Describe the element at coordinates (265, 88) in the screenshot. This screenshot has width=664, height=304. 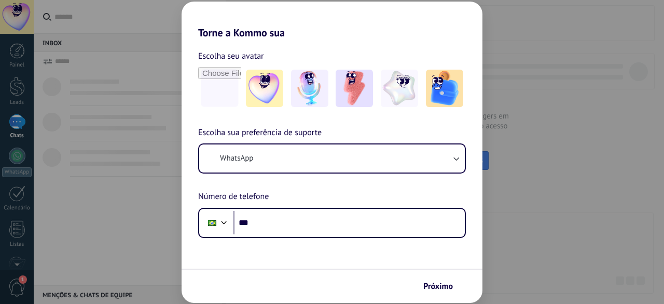
I see `img: -1.jpeg` at that location.